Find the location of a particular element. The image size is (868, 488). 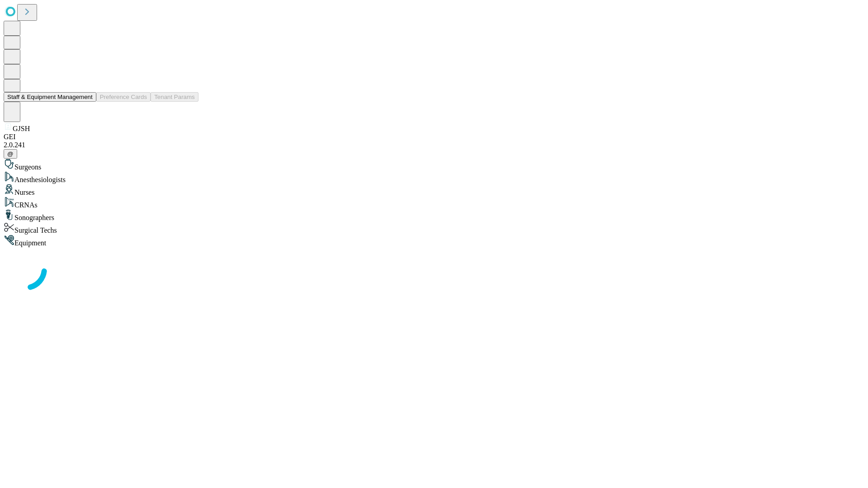

div: Equipment is located at coordinates (434, 241).